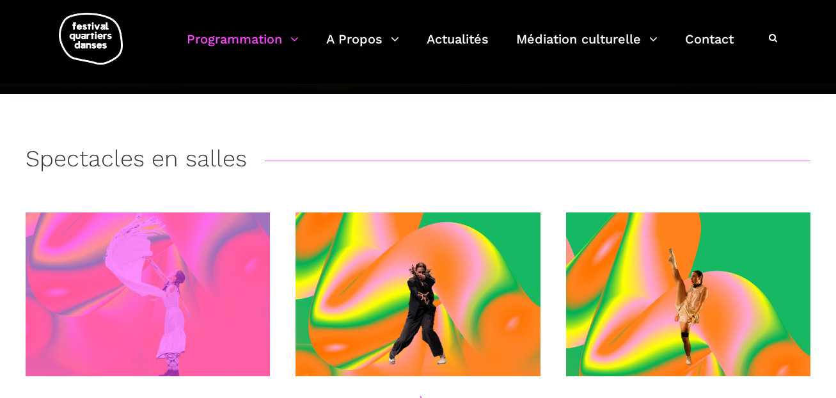 The height and width of the screenshot is (398, 836). I want to click on a: A Propos, so click(363, 47).